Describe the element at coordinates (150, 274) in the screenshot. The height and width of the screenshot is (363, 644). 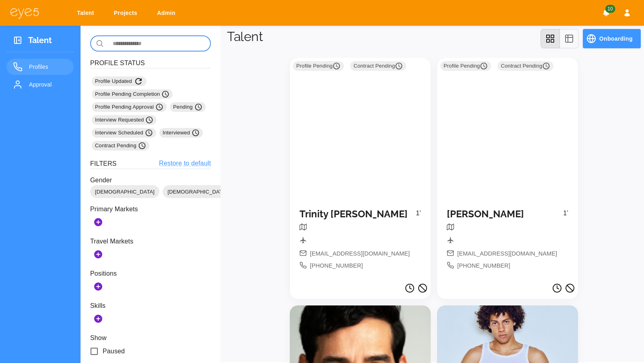
I see `p: Positions` at that location.